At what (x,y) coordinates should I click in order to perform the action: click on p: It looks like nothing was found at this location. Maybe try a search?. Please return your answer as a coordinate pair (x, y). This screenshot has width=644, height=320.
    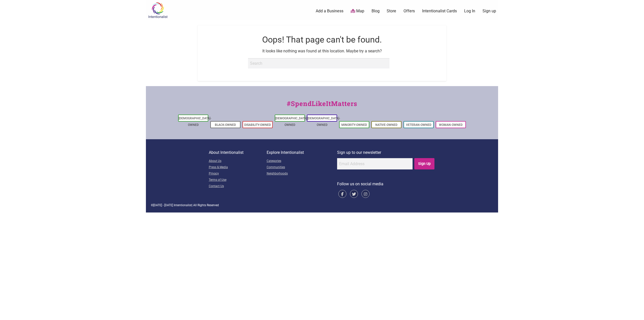
    Looking at the image, I should click on (322, 51).